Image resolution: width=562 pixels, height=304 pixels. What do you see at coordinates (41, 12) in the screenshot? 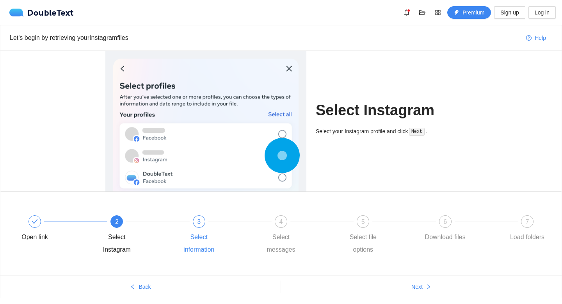
I see `a: logoDoubleText` at bounding box center [41, 12].